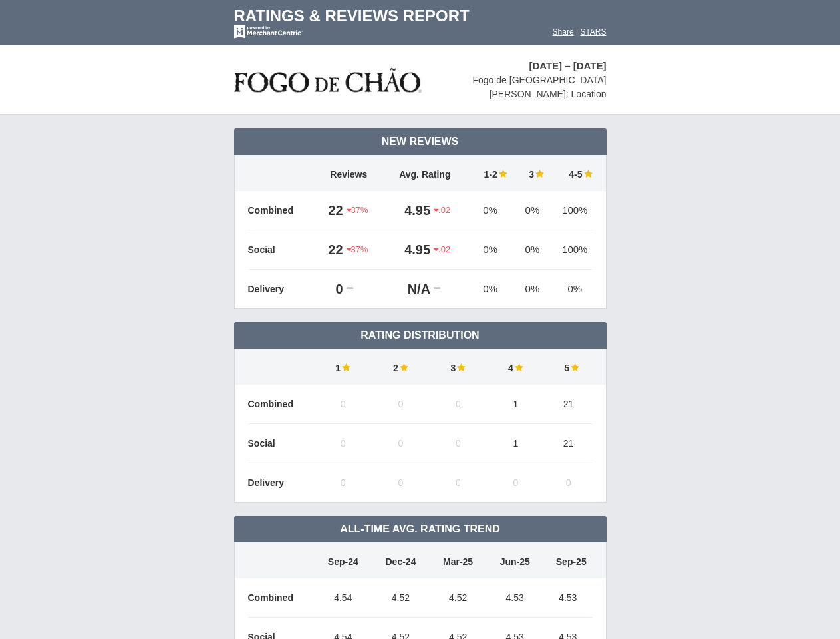  I want to click on td: 1-2, so click(490, 173).